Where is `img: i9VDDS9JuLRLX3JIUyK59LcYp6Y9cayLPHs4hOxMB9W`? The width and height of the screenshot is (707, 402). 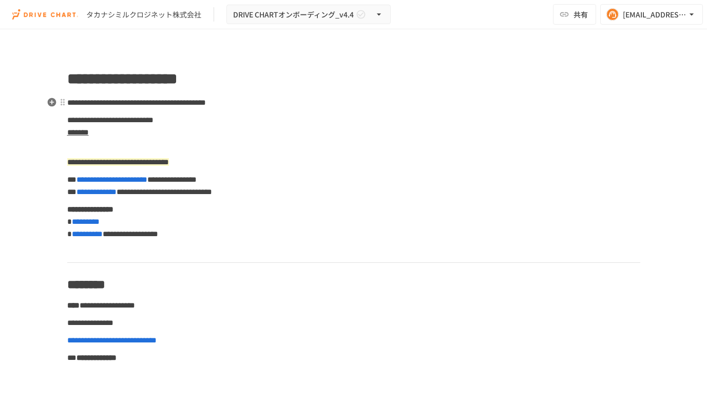
img: i9VDDS9JuLRLX3JIUyK59LcYp6Y9cayLPHs4hOxMB9W is located at coordinates (45, 14).